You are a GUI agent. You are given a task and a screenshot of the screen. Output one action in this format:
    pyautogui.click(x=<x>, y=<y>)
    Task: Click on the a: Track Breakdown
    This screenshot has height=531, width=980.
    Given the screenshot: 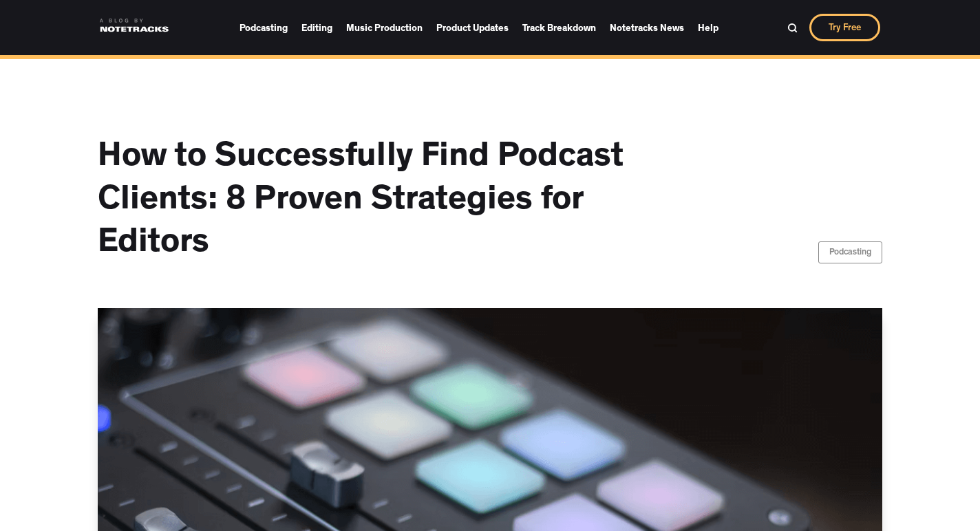 What is the action you would take?
    pyautogui.click(x=559, y=27)
    